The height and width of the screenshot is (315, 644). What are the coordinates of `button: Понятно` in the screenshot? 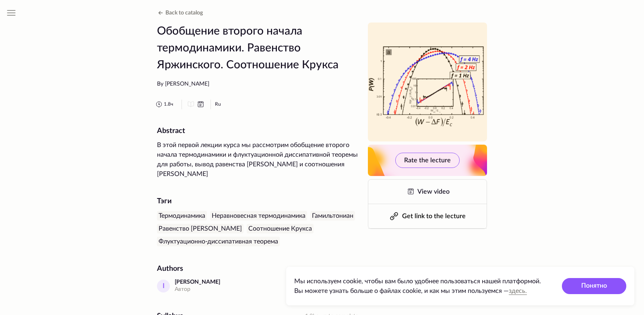 It's located at (594, 286).